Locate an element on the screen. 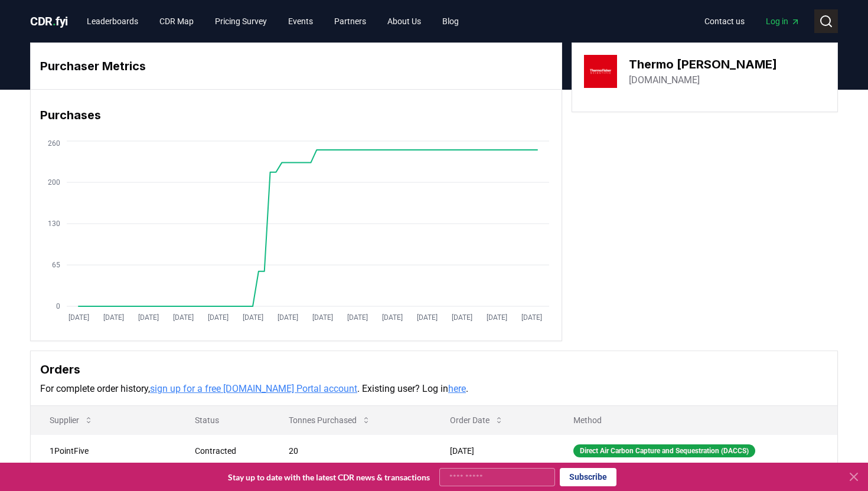 This screenshot has width=868, height=491. tspan: 130 is located at coordinates (54, 224).